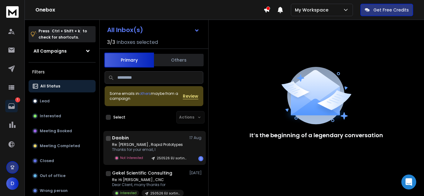 This screenshot has width=424, height=196. What do you see at coordinates (172, 158) in the screenshot?
I see `p: 250526 EU sorting 2 csv` at bounding box center [172, 158].